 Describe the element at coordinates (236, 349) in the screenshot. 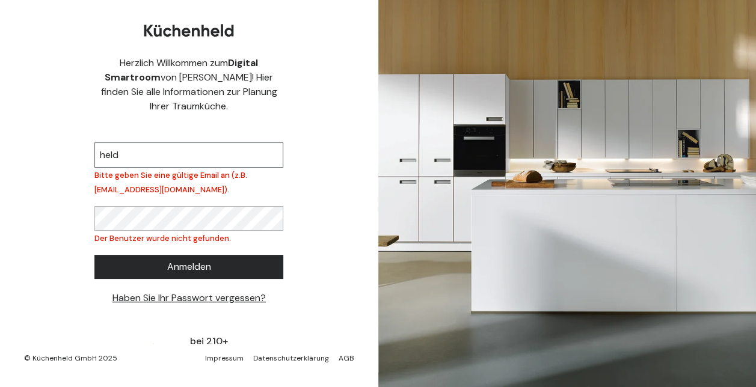

I see `span: bei 210+ Bewertungen` at that location.